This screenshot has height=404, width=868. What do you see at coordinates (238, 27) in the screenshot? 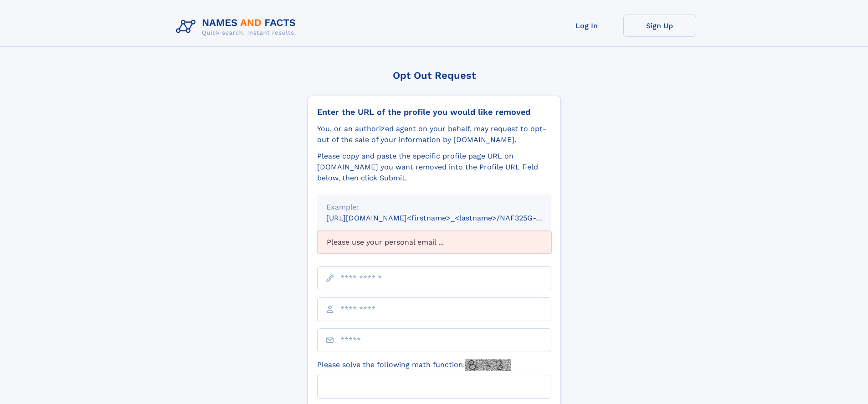
I see `img: Logo Names and Facts` at bounding box center [238, 27].